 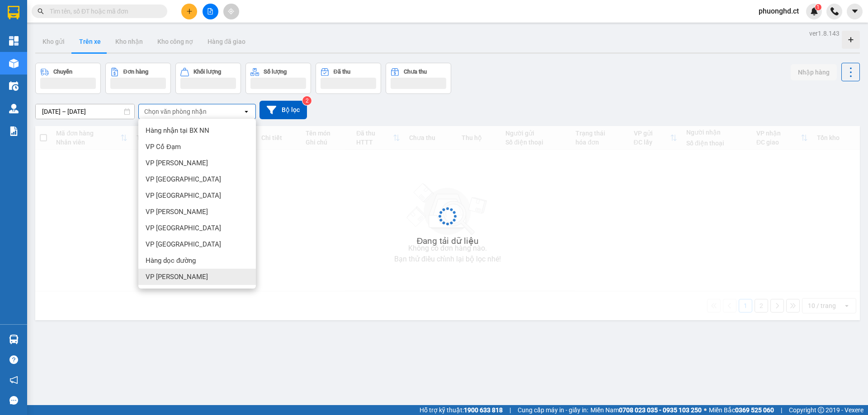 I want to click on button: aim, so click(x=231, y=11).